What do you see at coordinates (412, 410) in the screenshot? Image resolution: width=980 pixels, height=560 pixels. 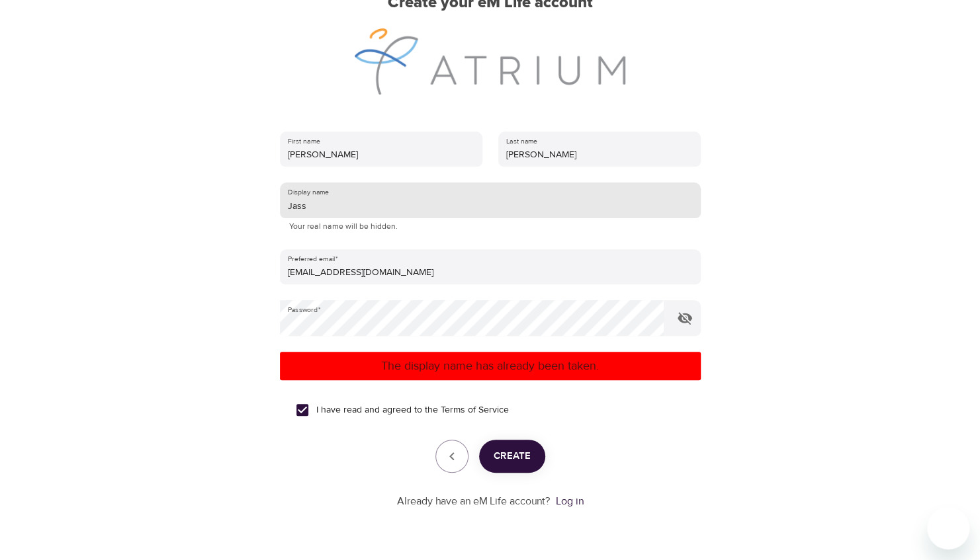 I see `span: I have read and agreed to the` at bounding box center [412, 410].